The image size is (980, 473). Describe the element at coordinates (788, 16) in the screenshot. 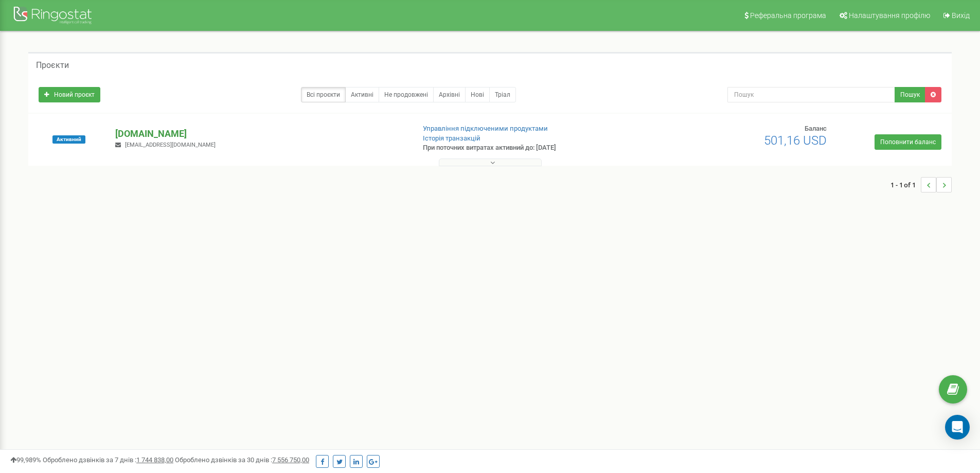

I see `span: Реферальна програма` at that location.